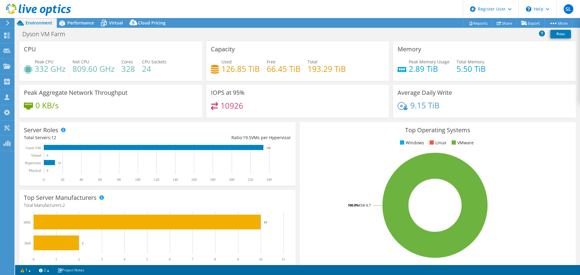 This screenshot has height=275, width=580. Describe the element at coordinates (44, 270) in the screenshot. I see `a: 2` at that location.